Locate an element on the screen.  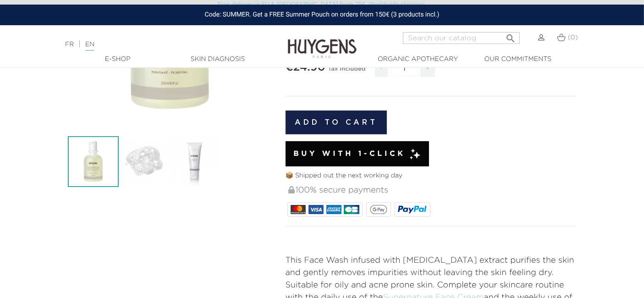
img: 100% secure payments is located at coordinates (291, 190).